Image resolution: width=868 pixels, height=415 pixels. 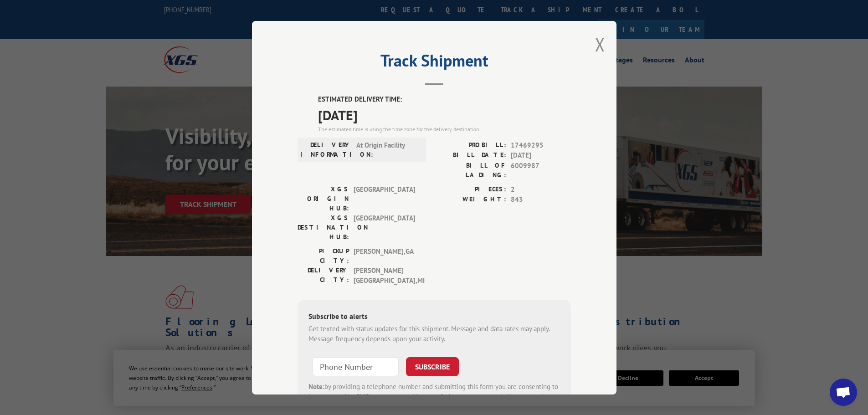 I want to click on span: 17469295, so click(x=541, y=145).